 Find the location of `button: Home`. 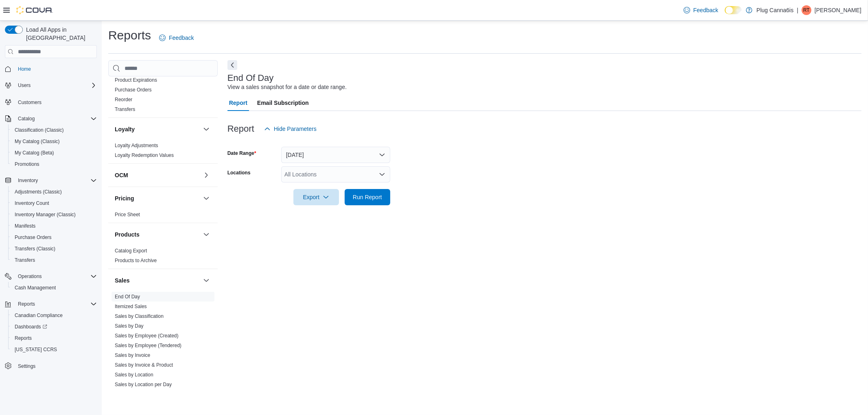

button: Home is located at coordinates (51, 69).